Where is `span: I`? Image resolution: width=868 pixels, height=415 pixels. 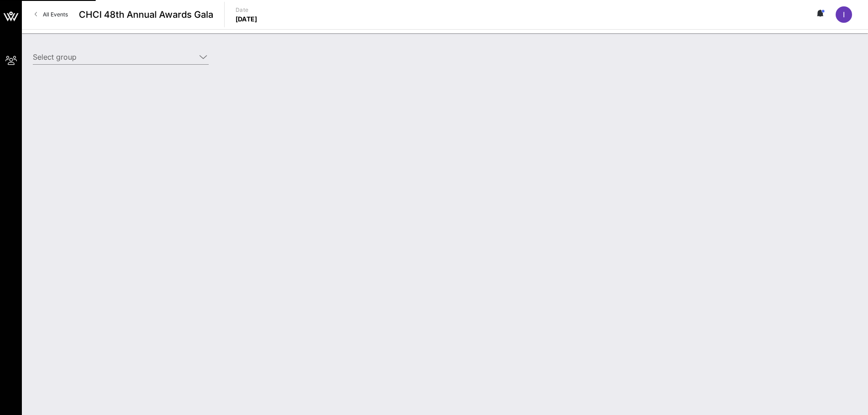
span: I is located at coordinates (843, 14).